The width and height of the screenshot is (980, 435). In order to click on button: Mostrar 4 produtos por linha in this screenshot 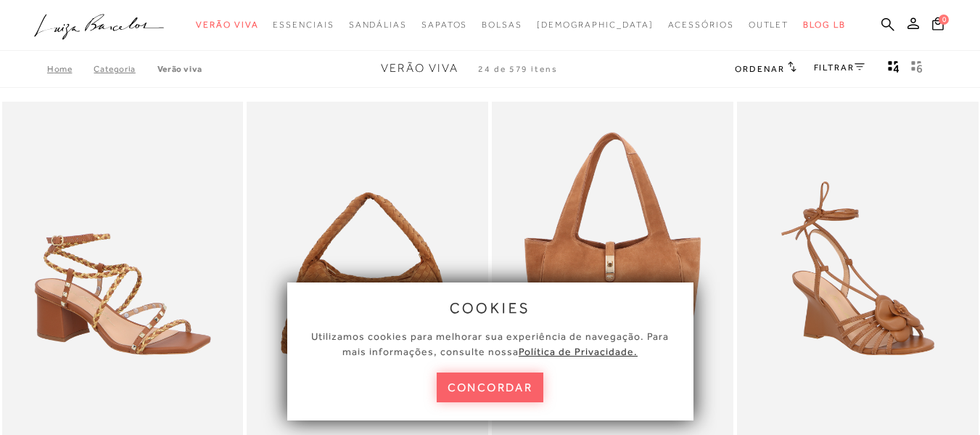, I will do `click(893, 69)`.